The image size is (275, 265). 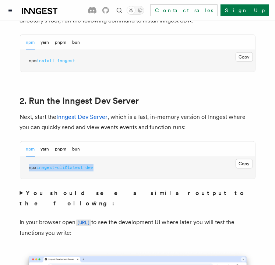 What do you see at coordinates (33, 61) in the screenshot?
I see `span: npm` at bounding box center [33, 61].